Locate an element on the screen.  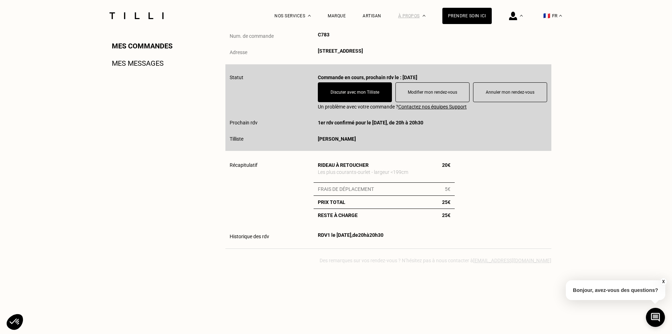
a: Mes commandes is located at coordinates (142, 46).